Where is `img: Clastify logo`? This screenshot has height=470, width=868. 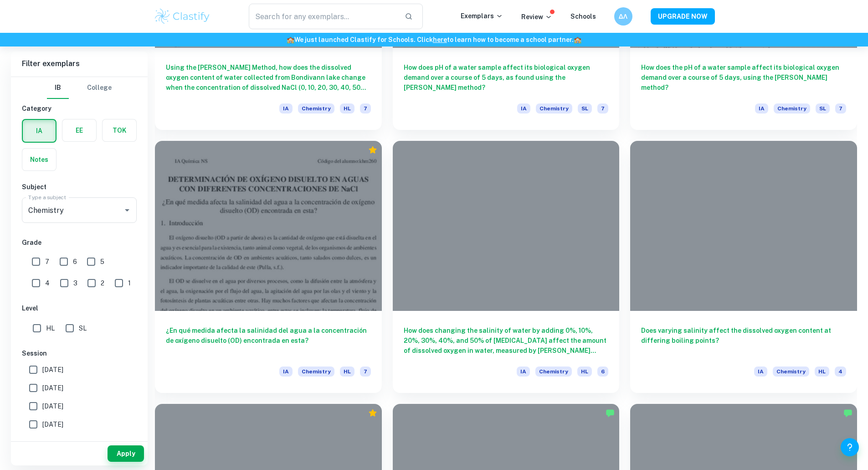 img: Clastify logo is located at coordinates (182, 16).